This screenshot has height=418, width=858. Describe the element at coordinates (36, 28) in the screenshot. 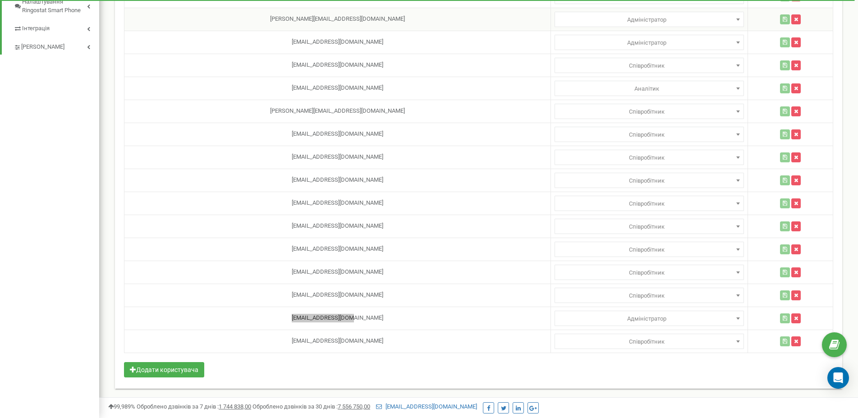

I see `span: Інтеграція` at that location.